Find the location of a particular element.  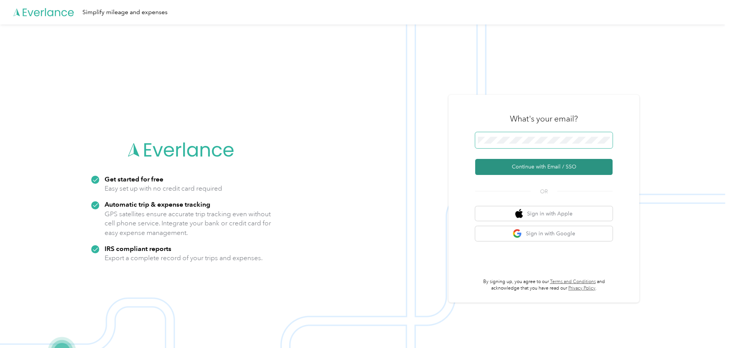

p: By signing up, you agree to our and acknowledge that you have read our . is located at coordinates (544, 285).